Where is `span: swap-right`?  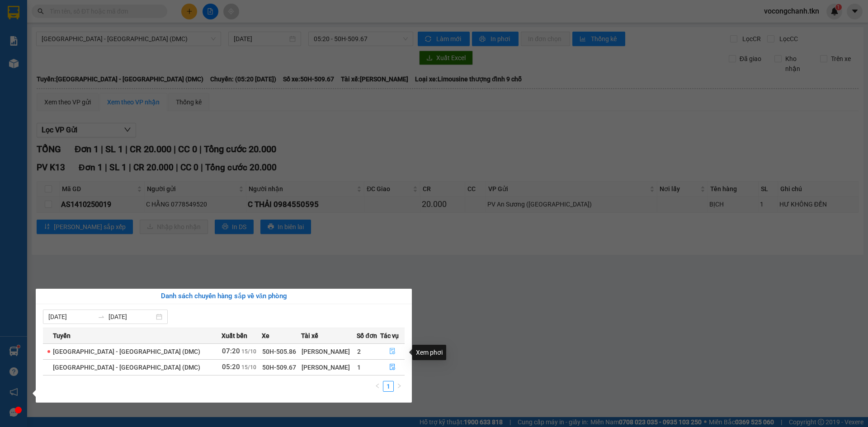 span: swap-right is located at coordinates (101, 317).